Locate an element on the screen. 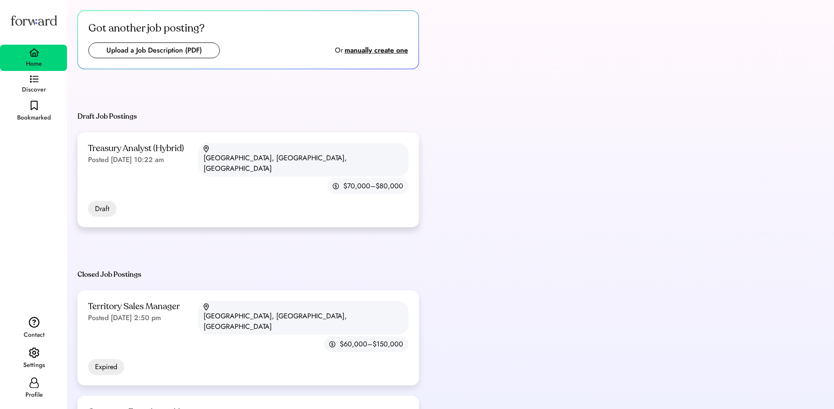 The height and width of the screenshot is (409, 834). div: Settings is located at coordinates (34, 365).